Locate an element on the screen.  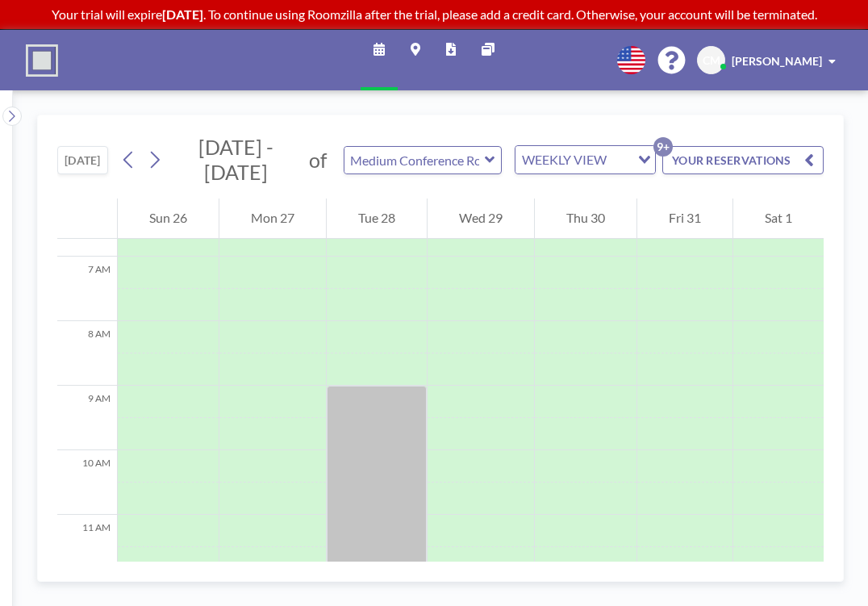
div: Tue 28 is located at coordinates (377, 218).